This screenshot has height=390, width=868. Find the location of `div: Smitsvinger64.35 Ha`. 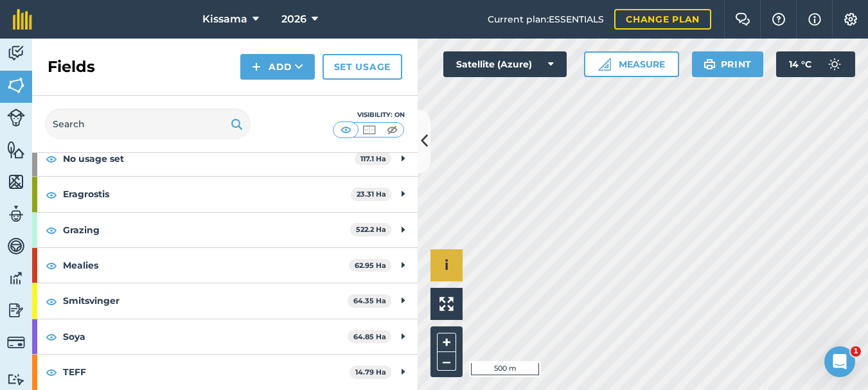

div: Smitsvinger64.35 Ha is located at coordinates (225, 301).